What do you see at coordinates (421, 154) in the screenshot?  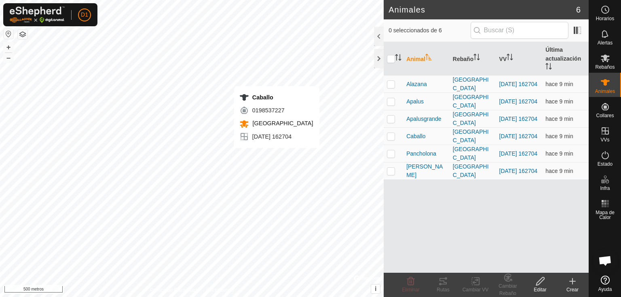 I see `font: Pancholona` at bounding box center [421, 154].